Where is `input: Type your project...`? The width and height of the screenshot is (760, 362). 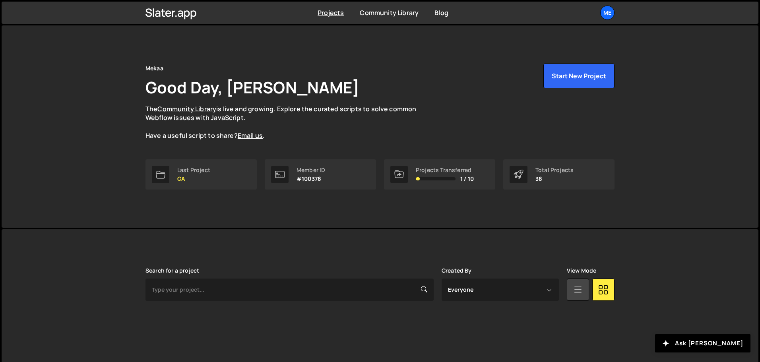
input: Type your project... is located at coordinates (290, 290).